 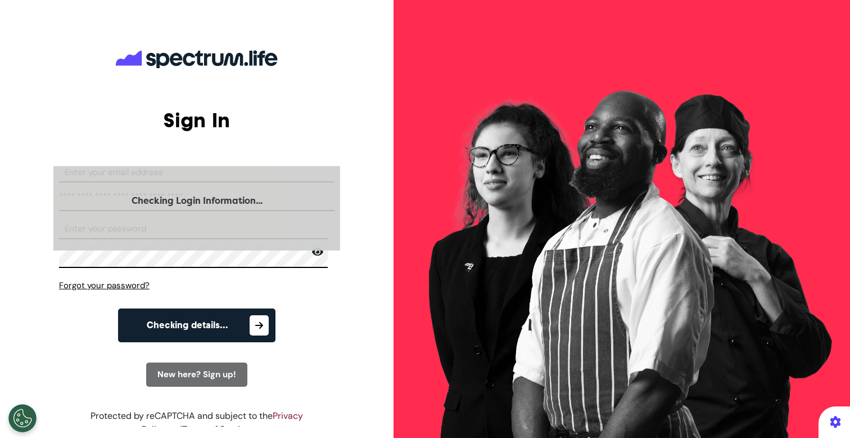 What do you see at coordinates (22, 418) in the screenshot?
I see `button: Open Preferences` at bounding box center [22, 418].